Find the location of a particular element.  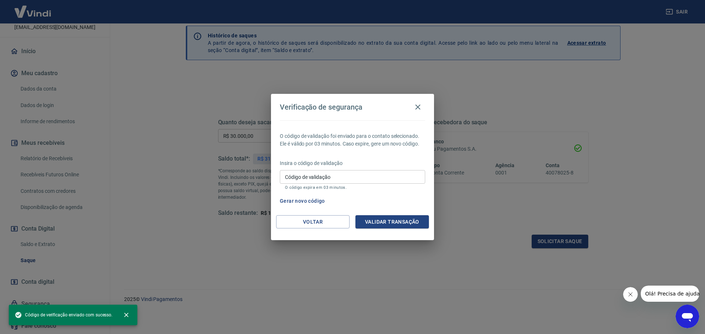

button: Gerar novo código is located at coordinates (302, 201).